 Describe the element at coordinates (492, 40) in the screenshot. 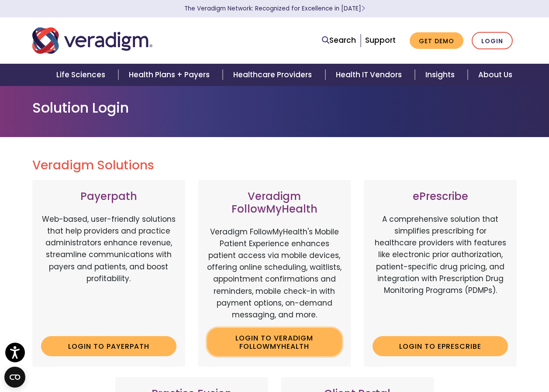

I see `a: Login` at that location.